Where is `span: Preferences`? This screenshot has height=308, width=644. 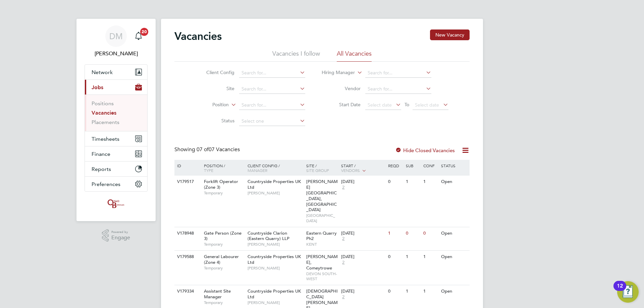
span: Preferences is located at coordinates (106, 184).